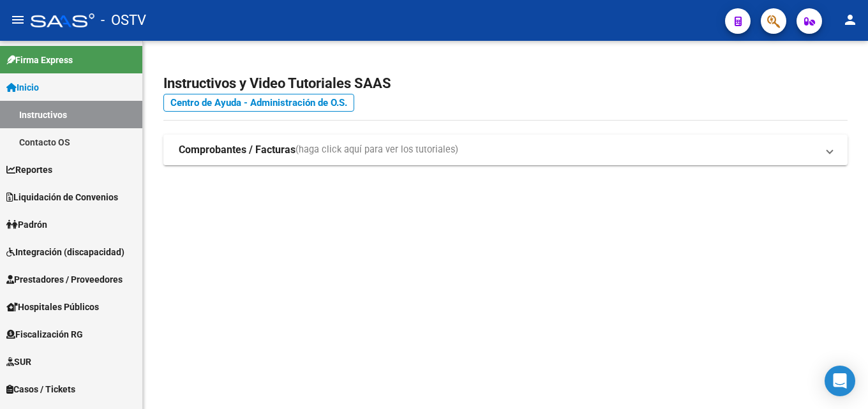 The image size is (868, 409). What do you see at coordinates (259, 102) in the screenshot?
I see `a: Centro de Ayuda - Administración de O.S.` at bounding box center [259, 102].